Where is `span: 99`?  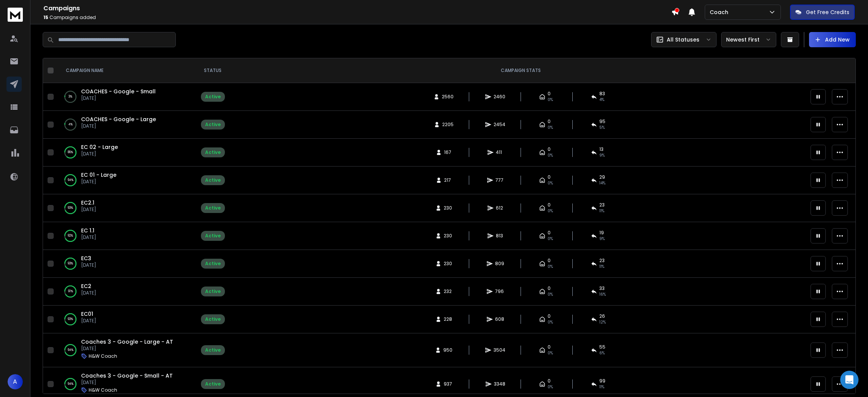 span: 99 is located at coordinates (602, 381).